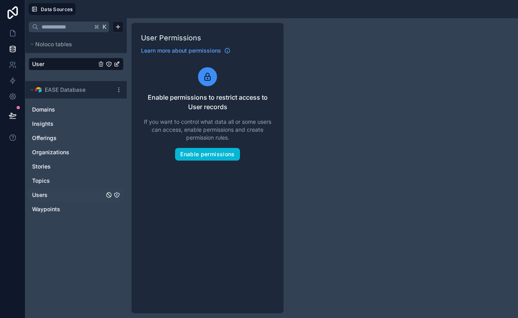  I want to click on div: Insights, so click(76, 124).